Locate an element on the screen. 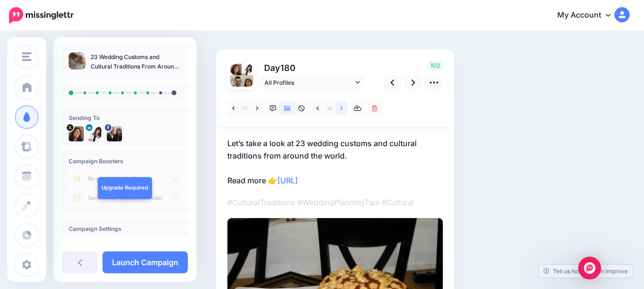 This screenshot has height=289, width=644. span: All Profiles is located at coordinates (309, 83).